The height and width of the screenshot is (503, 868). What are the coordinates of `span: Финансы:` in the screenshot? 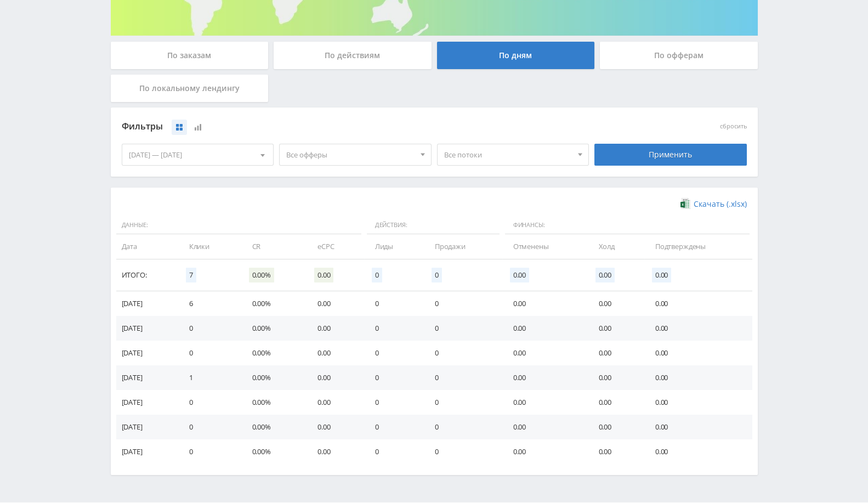 It's located at (627, 226).